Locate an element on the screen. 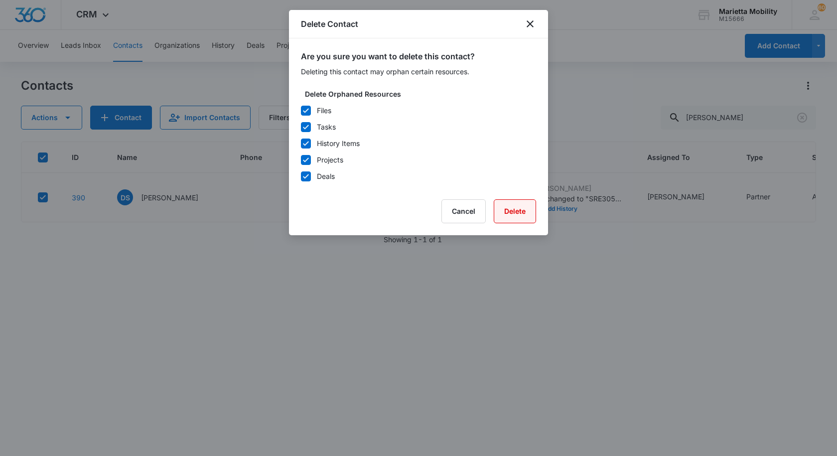  div: History Items is located at coordinates (338, 143).